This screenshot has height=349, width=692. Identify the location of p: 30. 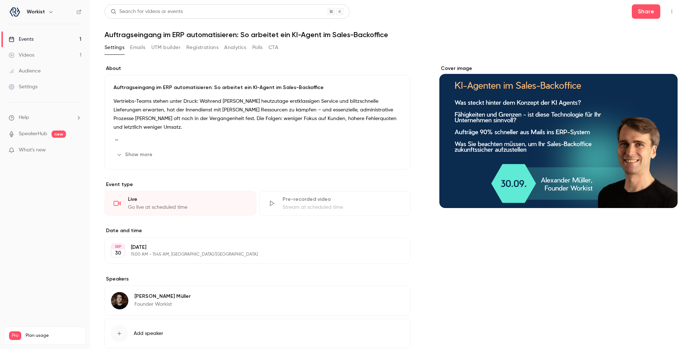
(118, 253).